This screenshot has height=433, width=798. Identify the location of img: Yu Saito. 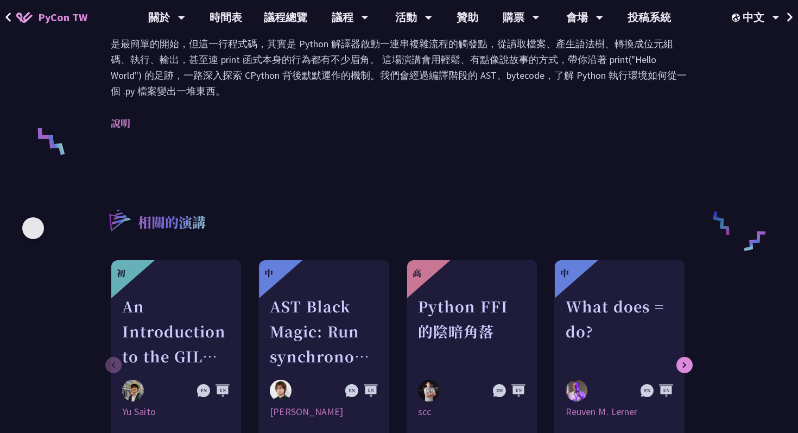
(133, 390).